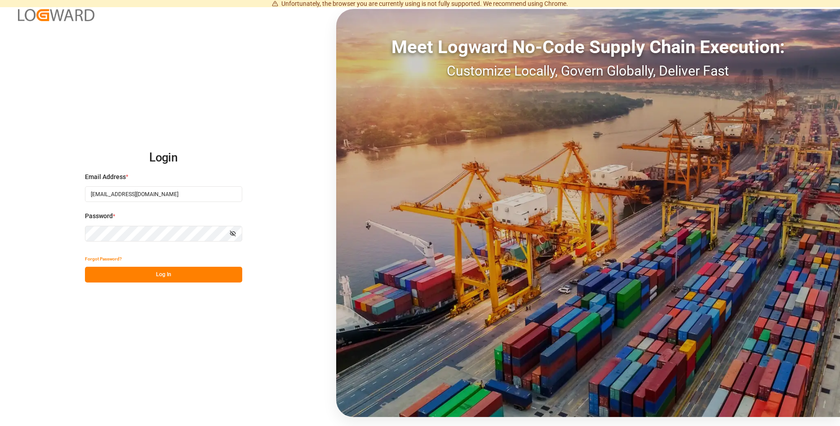 This screenshot has width=840, height=426. I want to click on h2: Login, so click(164, 158).